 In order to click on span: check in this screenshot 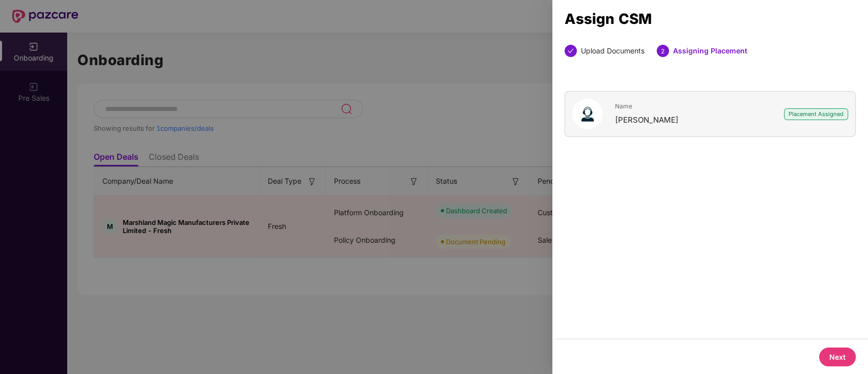, I will do `click(571, 51)`.